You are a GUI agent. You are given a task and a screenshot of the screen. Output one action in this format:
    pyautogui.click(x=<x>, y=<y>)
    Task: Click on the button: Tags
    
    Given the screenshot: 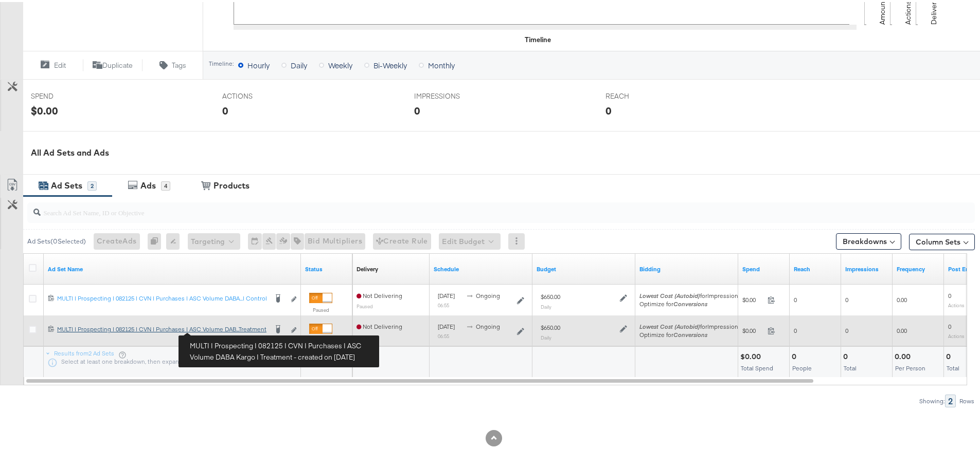 What is the action you would take?
    pyautogui.click(x=172, y=63)
    